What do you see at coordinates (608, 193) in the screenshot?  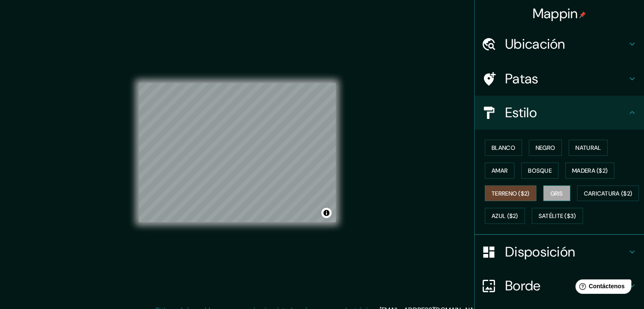 I see `button: Caricatura ($2)` at bounding box center [608, 193].